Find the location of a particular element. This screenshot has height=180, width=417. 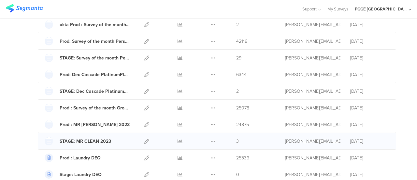

span: 42116 is located at coordinates (242, 41).